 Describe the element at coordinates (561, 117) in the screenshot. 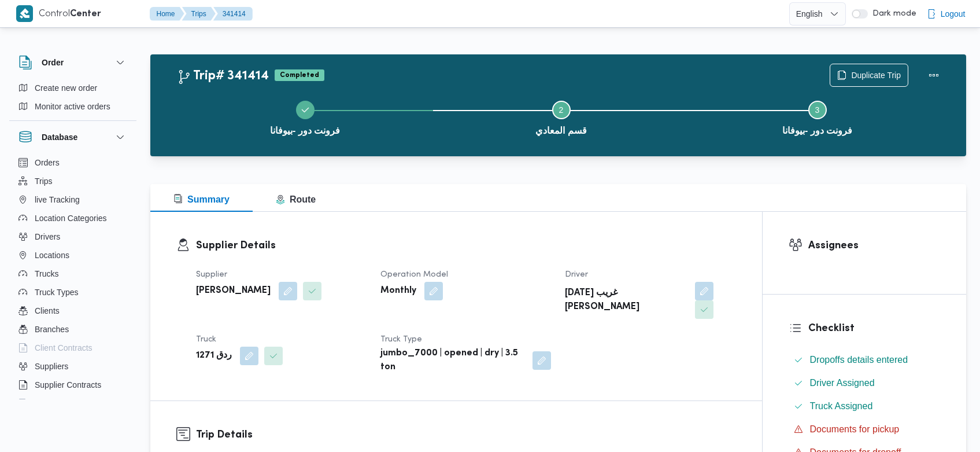

I see `button: قسم المعادي` at that location.